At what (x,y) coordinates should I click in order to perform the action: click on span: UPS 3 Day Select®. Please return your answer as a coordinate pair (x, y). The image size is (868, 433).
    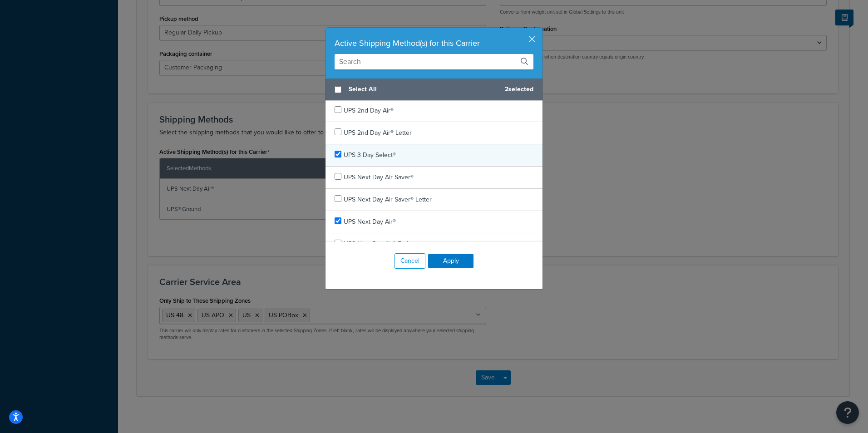
    Looking at the image, I should click on (370, 155).